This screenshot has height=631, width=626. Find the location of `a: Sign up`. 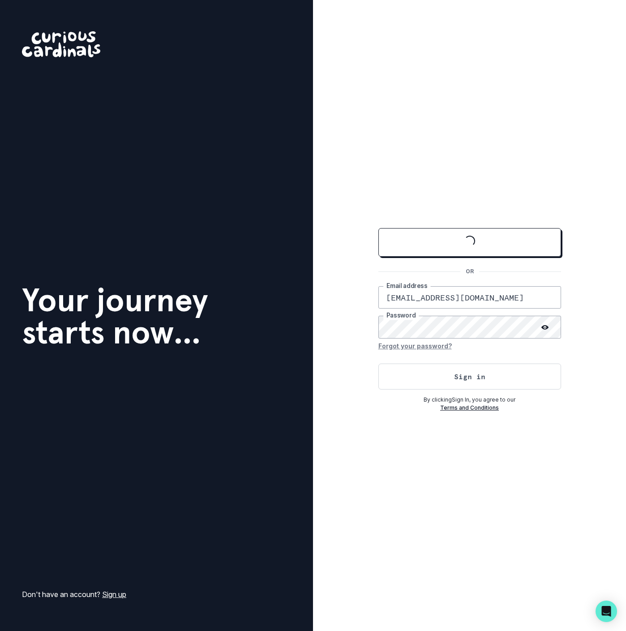

a: Sign up is located at coordinates (114, 595).